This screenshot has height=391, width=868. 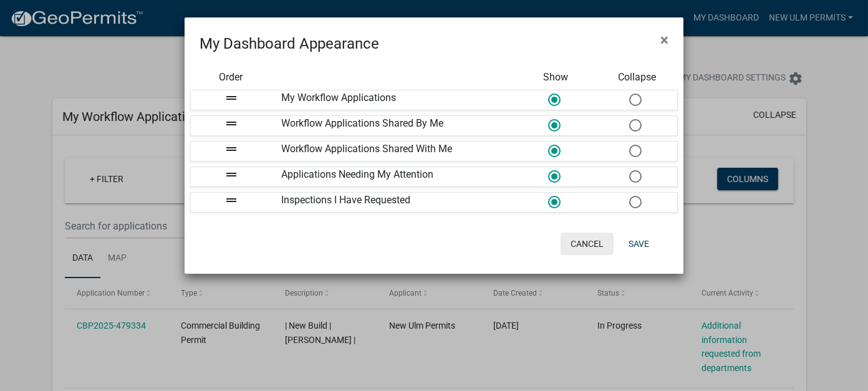 What do you see at coordinates (394, 202) in the screenshot?
I see `div: Inspections I Have Requested` at bounding box center [394, 202].